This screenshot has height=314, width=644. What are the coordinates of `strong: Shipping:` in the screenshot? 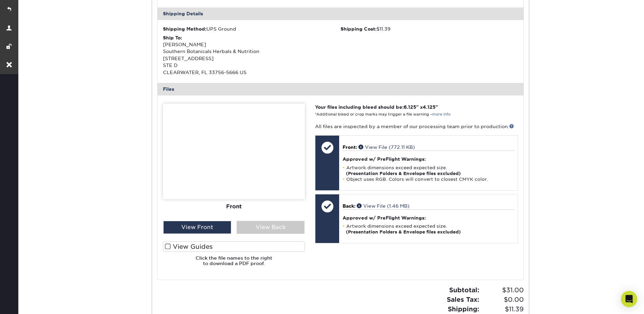 It's located at (463, 309).